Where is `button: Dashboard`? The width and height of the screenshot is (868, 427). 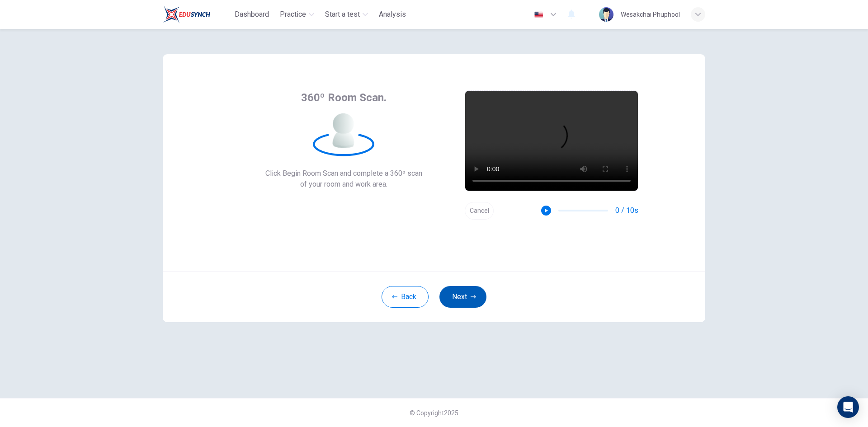 button: Dashboard is located at coordinates (252, 15).